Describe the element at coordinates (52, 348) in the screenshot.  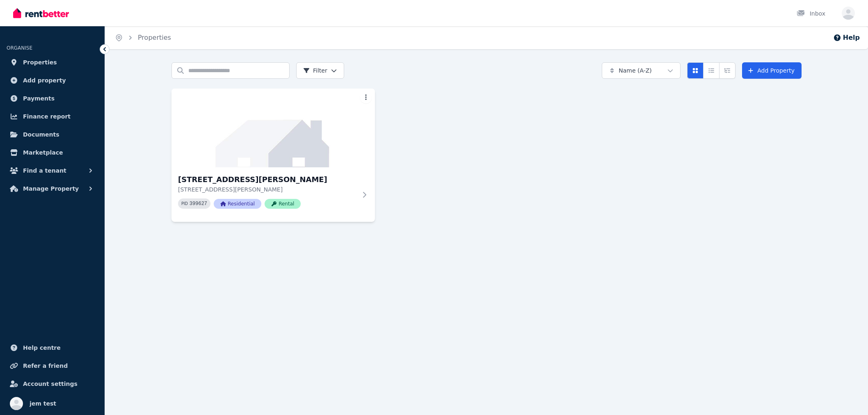
I see `a: Help centre` at that location.